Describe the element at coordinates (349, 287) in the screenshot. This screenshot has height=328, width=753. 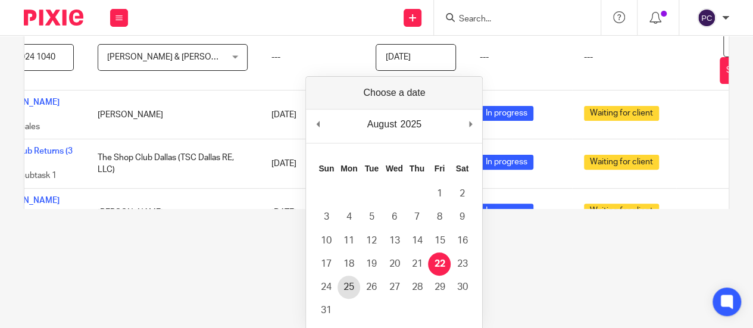
I see `button: 25` at that location.